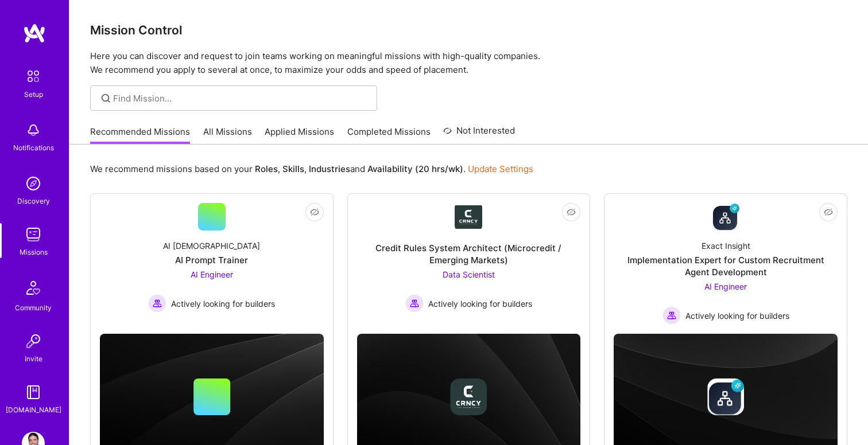  Describe the element at coordinates (725, 264) in the screenshot. I see `a: Company LogoExact InsightImplementation Expert for Custom Recruitment Agent DevelopmentAI Enginee...` at that location.